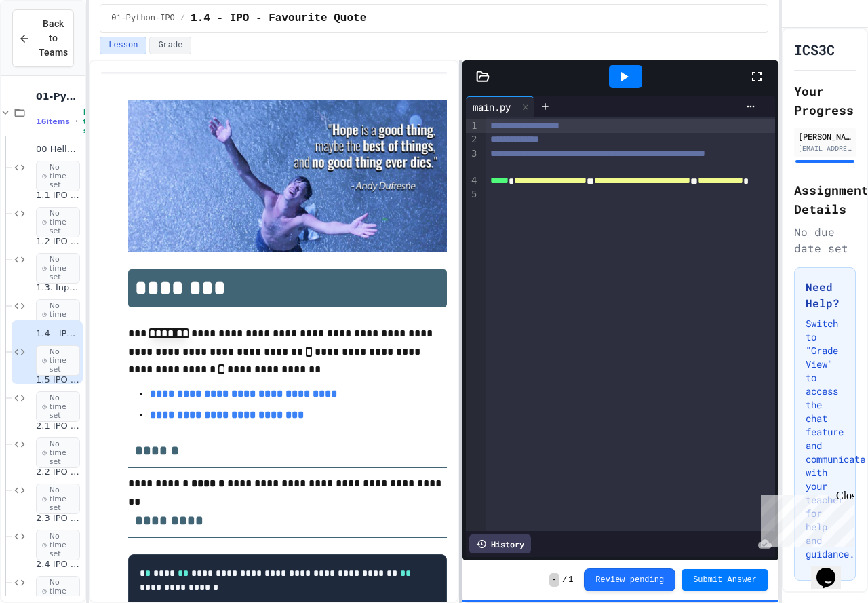 This screenshot has height=603, width=868. Describe the element at coordinates (49, 45) in the screenshot. I see `div: Chat with us now!Close` at that location.